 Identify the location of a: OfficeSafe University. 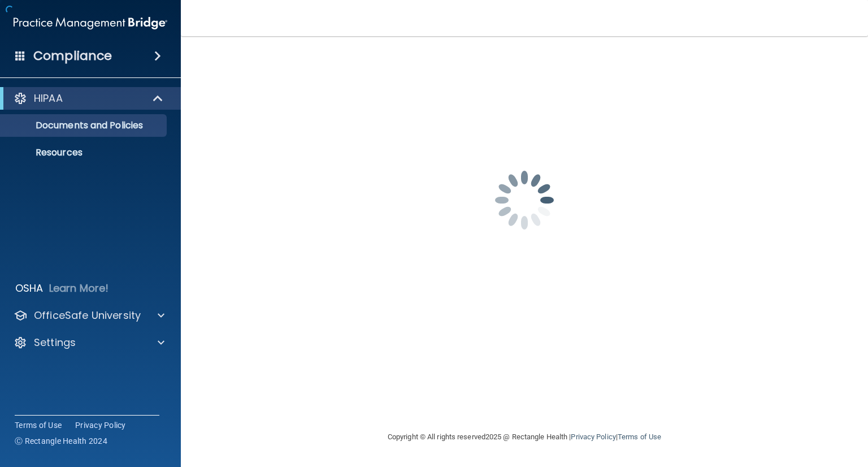
(89, 315).